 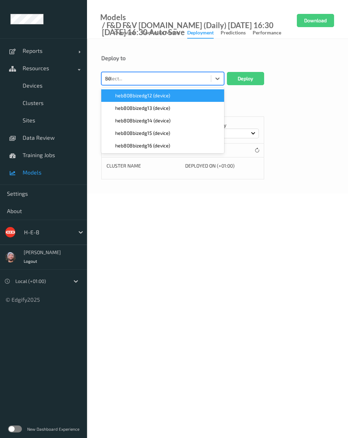 What do you see at coordinates (143, 121) in the screenshot?
I see `span: heb808bizedg14 (device)` at bounding box center [143, 121].